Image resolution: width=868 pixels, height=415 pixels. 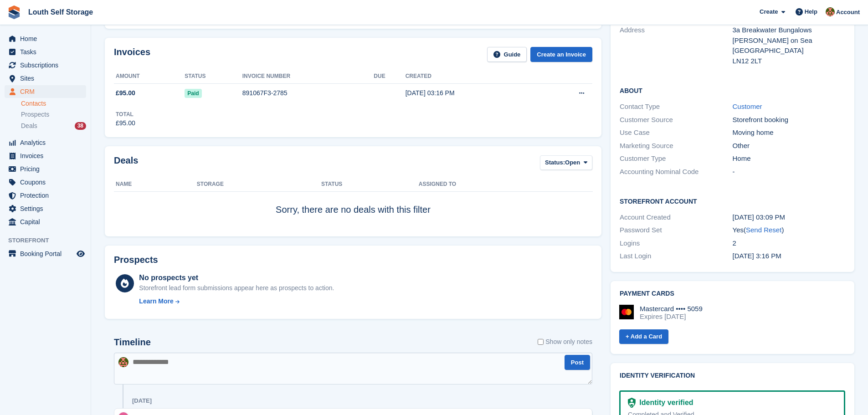 What do you see at coordinates (473, 77) in the screenshot?
I see `th: Created` at bounding box center [473, 77].